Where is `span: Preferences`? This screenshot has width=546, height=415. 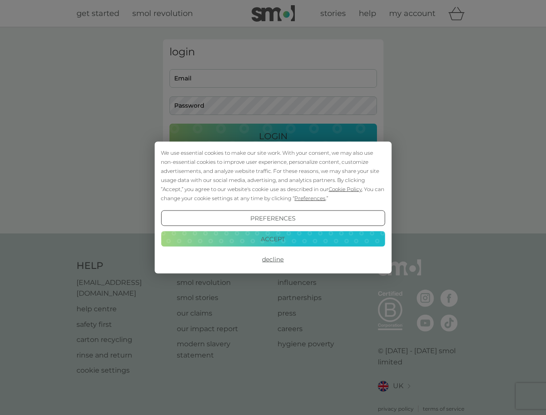 span: Preferences is located at coordinates (310, 198).